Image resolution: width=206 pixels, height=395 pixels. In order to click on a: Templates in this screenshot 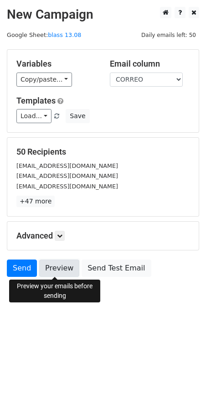, I will do `click(36, 100)`.